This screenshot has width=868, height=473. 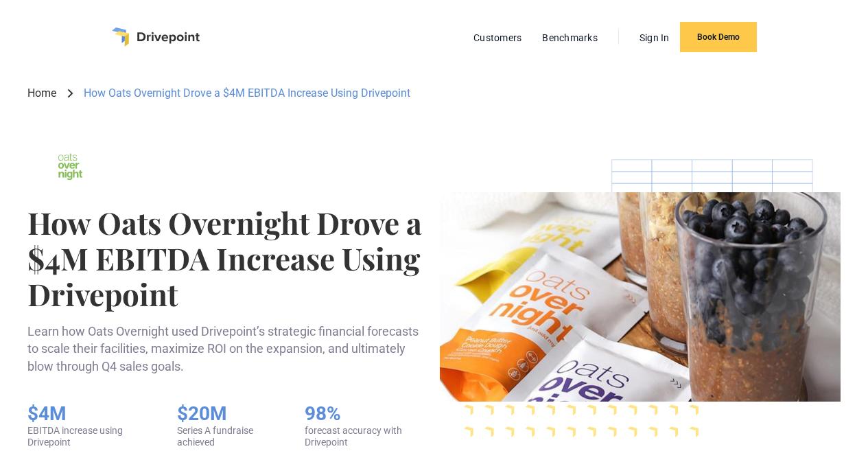 What do you see at coordinates (88, 414) in the screenshot?
I see `h5: $4M` at bounding box center [88, 414].